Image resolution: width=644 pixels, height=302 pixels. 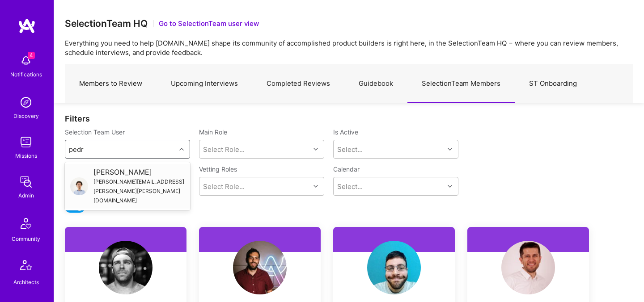 I want to click on label: Main Role, so click(x=262, y=132).